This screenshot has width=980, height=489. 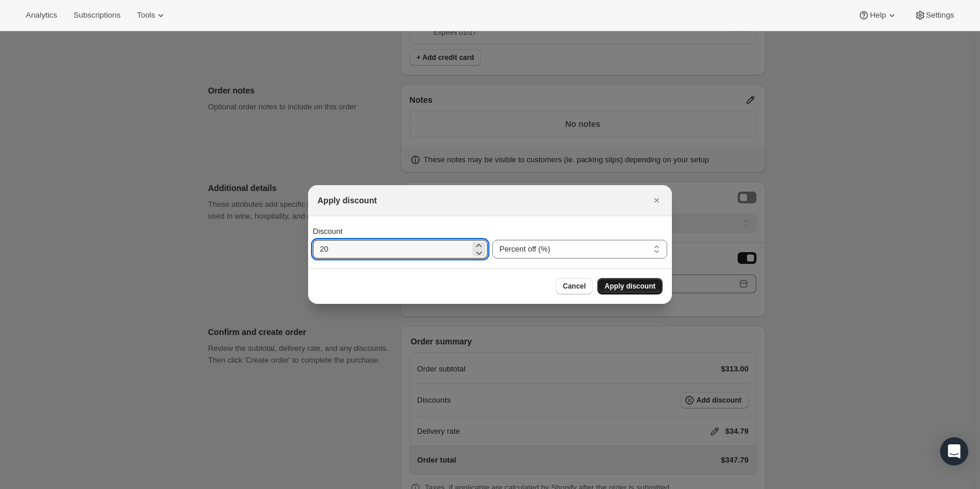 I want to click on span: Subscriptions, so click(x=96, y=15).